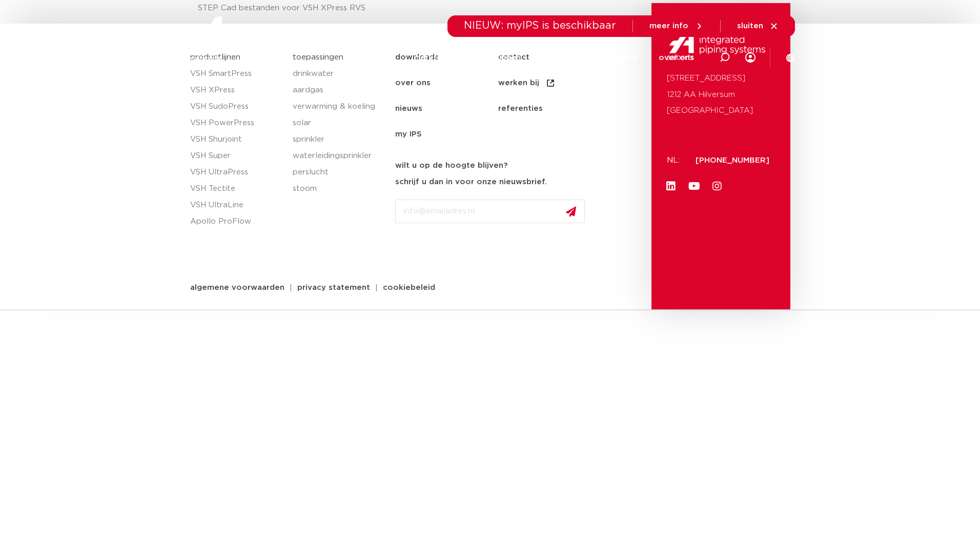  What do you see at coordinates (236, 156) in the screenshot?
I see `a: VSH Super` at bounding box center [236, 156].